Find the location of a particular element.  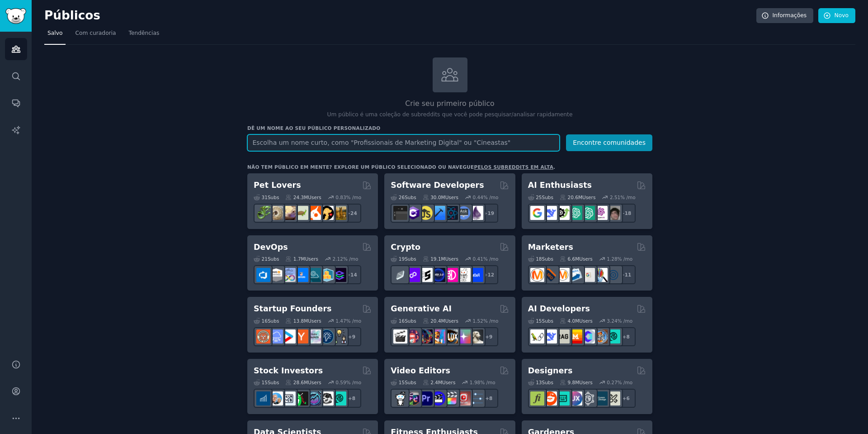

img: cockatiel is located at coordinates (313, 213).